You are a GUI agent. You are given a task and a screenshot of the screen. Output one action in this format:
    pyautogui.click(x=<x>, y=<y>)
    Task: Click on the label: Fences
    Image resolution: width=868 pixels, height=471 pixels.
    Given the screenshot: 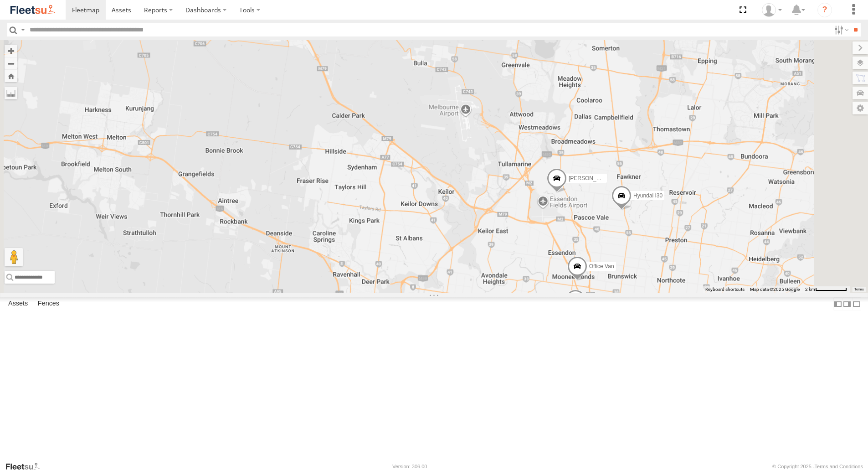 What is the action you would take?
    pyautogui.click(x=49, y=304)
    